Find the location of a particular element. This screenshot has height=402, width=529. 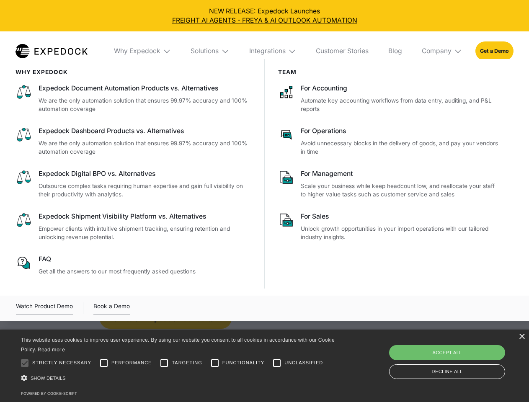

div: Chat Widget is located at coordinates (459, 357).